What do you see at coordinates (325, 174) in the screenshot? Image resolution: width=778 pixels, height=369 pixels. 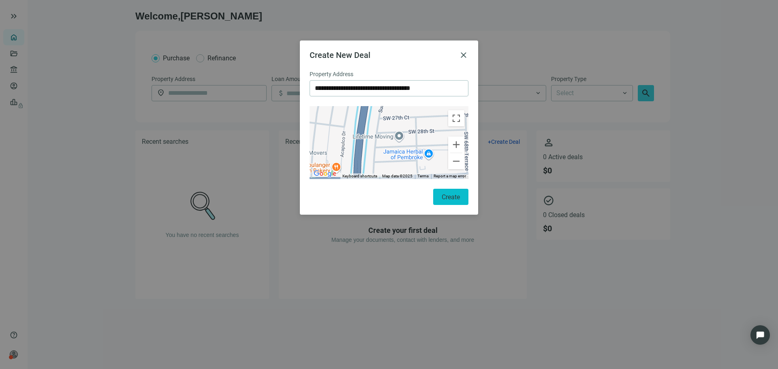 I see `a: Open this area in Google Maps (opens a new window)` at bounding box center [325, 174].